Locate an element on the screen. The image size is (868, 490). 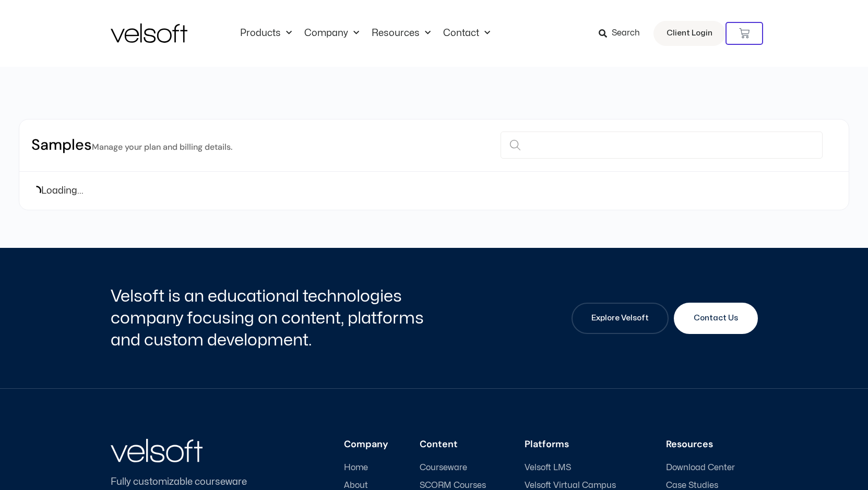
a: Home is located at coordinates (366, 467).